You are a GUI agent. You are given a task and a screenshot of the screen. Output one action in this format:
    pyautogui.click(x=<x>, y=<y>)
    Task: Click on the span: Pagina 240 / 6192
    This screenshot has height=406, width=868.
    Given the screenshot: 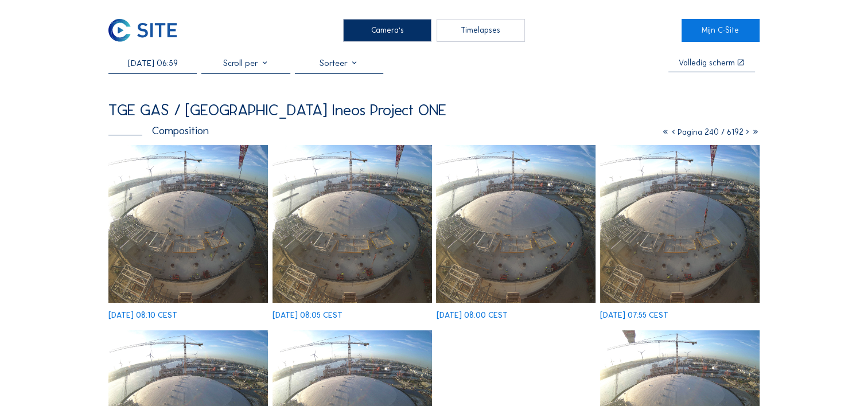 What is the action you would take?
    pyautogui.click(x=710, y=132)
    